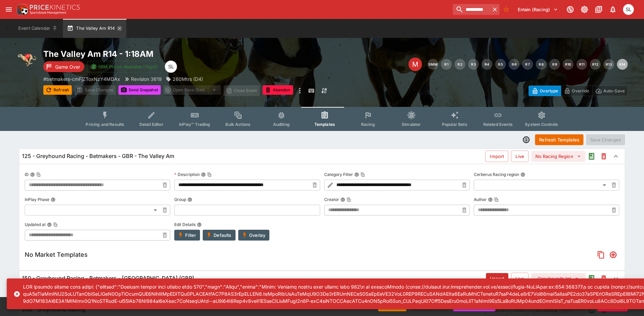 The height and width of the screenshot is (316, 644). Describe the element at coordinates (27, 60) in the screenshot. I see `img: greyhound_racing.png` at that location.